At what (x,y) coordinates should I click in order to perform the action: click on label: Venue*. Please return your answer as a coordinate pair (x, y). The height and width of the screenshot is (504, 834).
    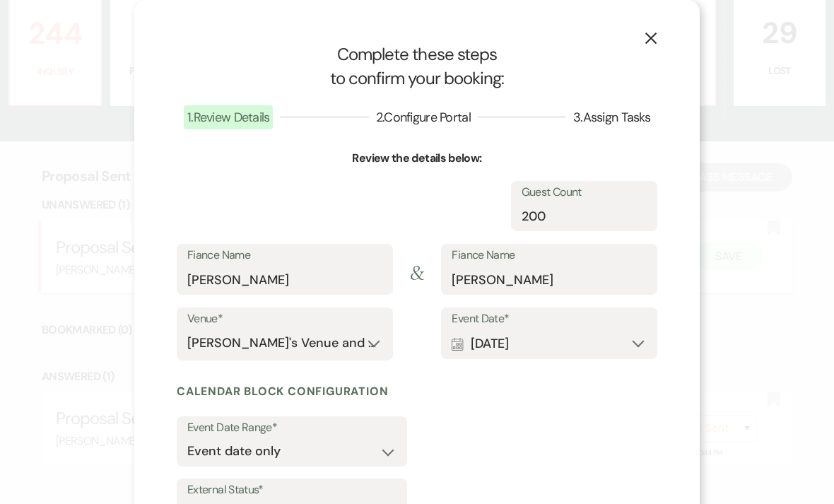
    Looking at the image, I should click on (284, 318).